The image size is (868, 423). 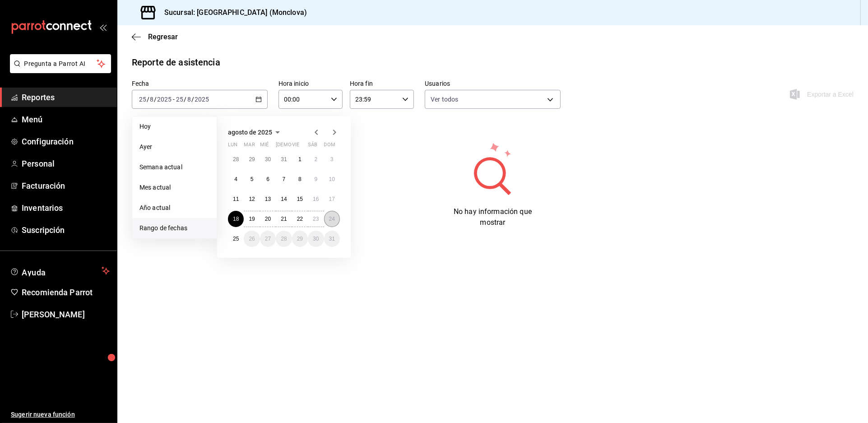 I want to click on abbr: 3 de agosto de 2025, so click(x=332, y=160).